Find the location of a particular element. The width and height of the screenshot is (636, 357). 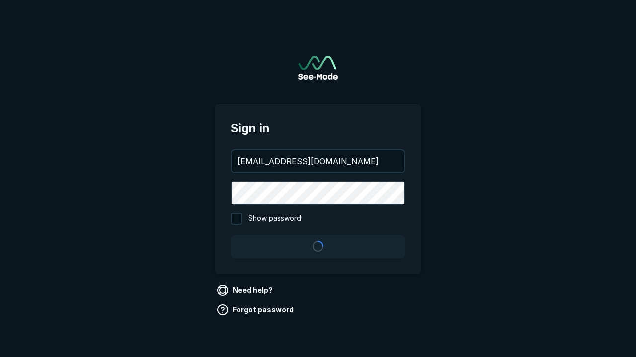

span: Show password is located at coordinates (275, 219).